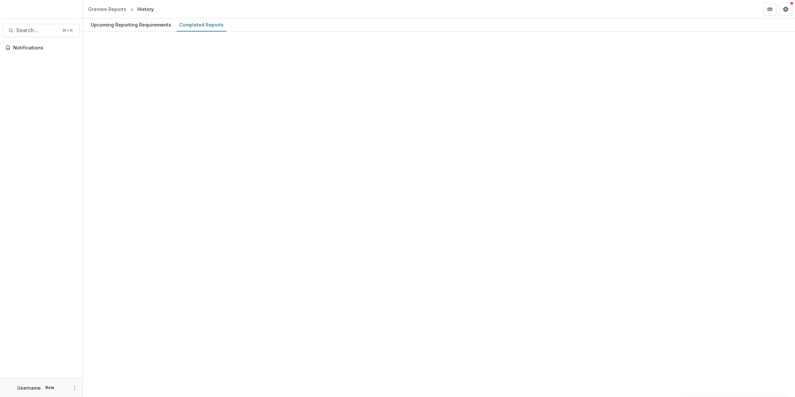 Image resolution: width=795 pixels, height=397 pixels. What do you see at coordinates (75, 387) in the screenshot?
I see `button: More` at bounding box center [75, 387].